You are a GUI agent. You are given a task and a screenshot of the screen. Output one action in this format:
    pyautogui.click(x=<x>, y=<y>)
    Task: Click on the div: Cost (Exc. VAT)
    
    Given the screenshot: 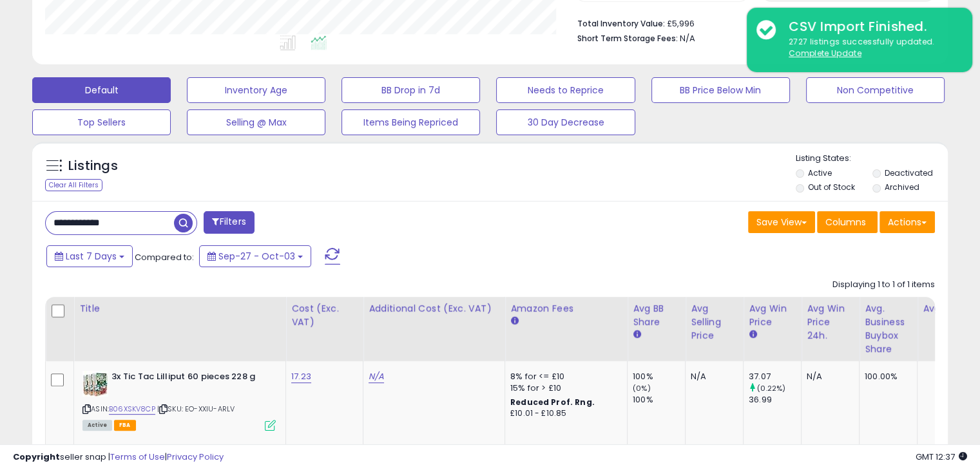 What is the action you would take?
    pyautogui.click(x=324, y=316)
    